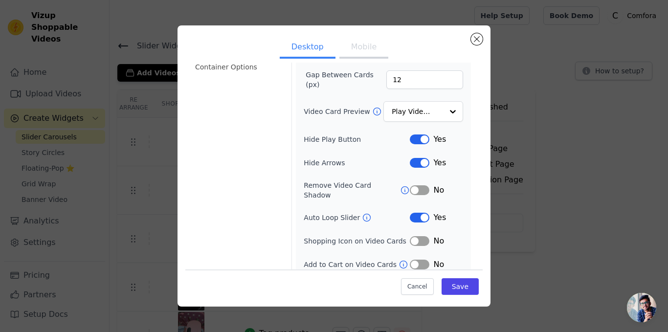 The width and height of the screenshot is (668, 332). I want to click on button: Mobile, so click(364, 48).